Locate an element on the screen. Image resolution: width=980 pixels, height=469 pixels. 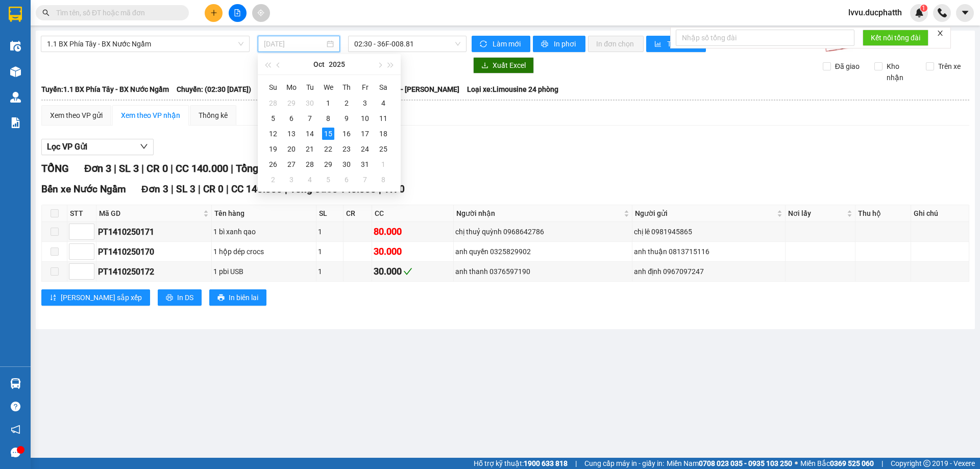
td: PT1410250172 is located at coordinates (154, 271).